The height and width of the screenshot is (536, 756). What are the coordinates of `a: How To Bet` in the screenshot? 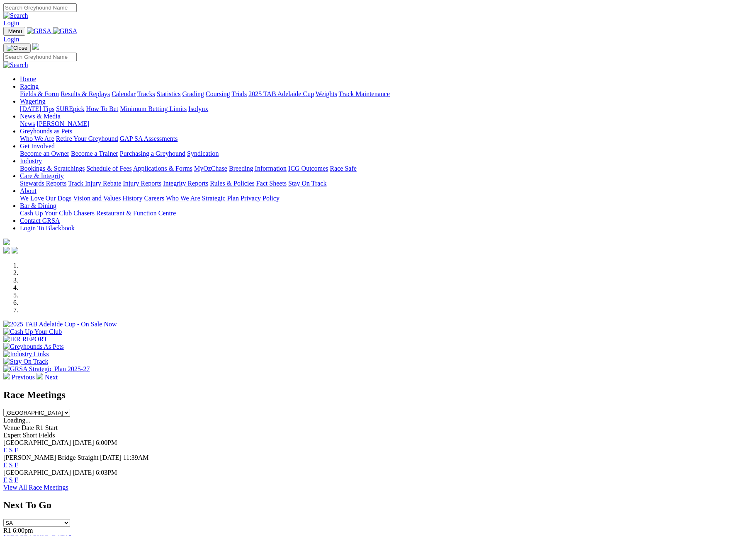 It's located at (102, 109).